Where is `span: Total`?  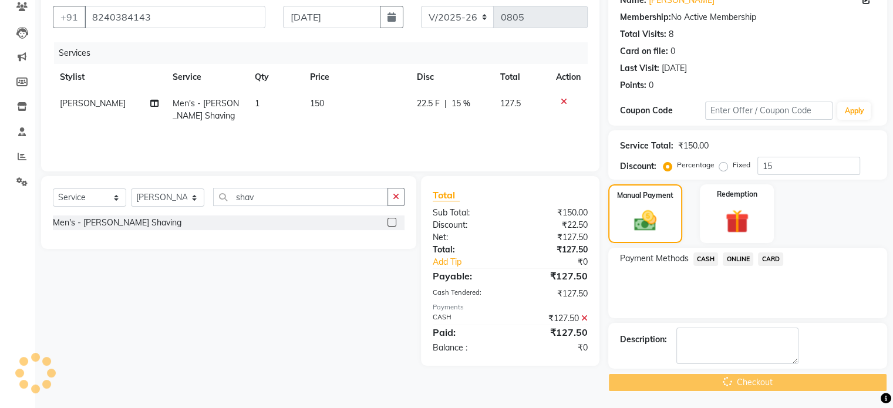
span: Total is located at coordinates (446, 195).